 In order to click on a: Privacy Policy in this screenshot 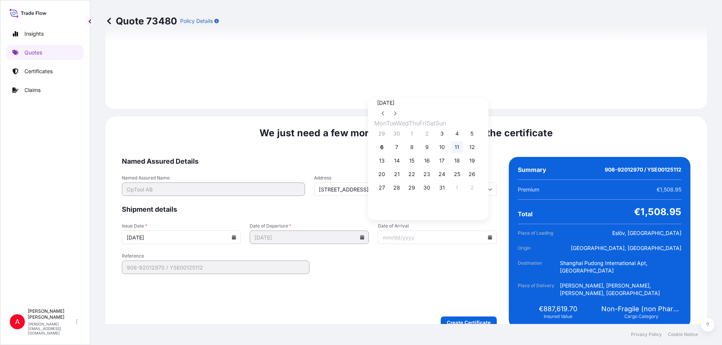, I will do `click(646, 335)`.